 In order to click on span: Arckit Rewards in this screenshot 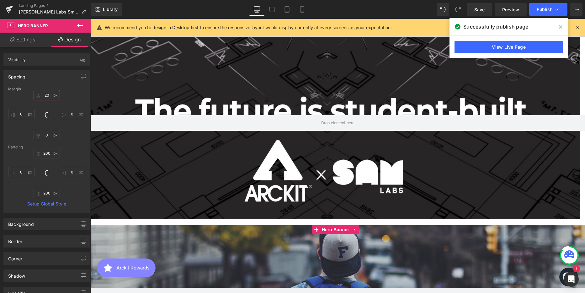, I will do `click(36, 9)`.